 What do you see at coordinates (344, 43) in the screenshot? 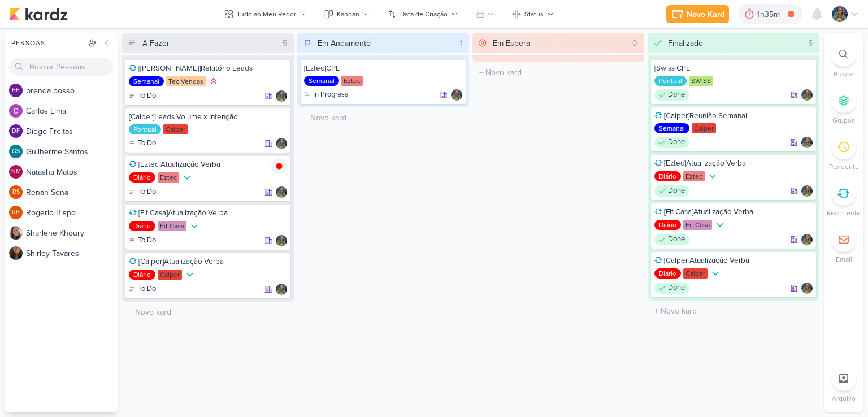
I see `div: Em Andamento` at bounding box center [344, 43].